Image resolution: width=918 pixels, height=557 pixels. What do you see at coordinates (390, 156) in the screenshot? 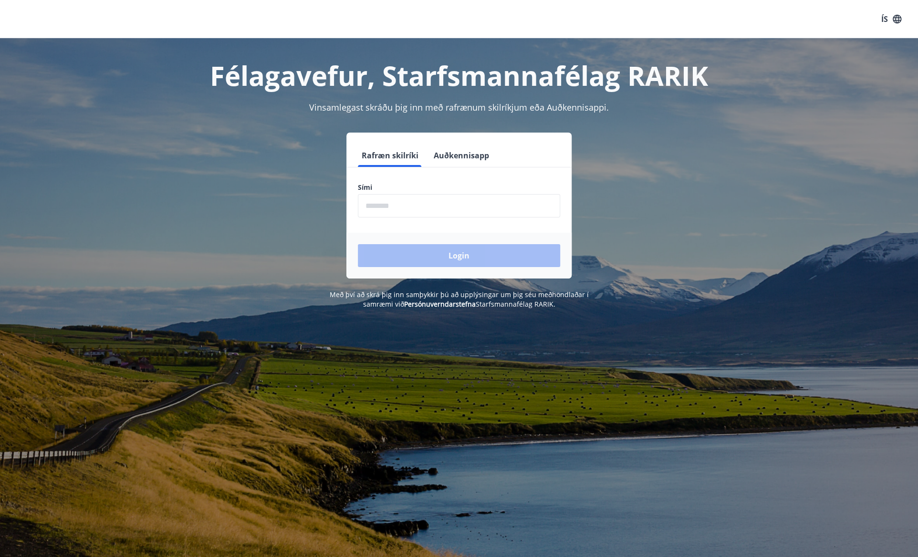
I see `button: Rafræn skilríki` at bounding box center [390, 156].